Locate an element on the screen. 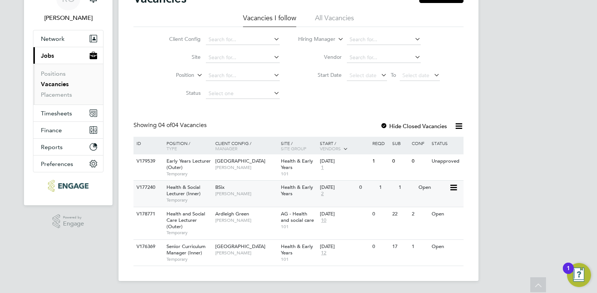  span: 2 is located at coordinates (322, 194).